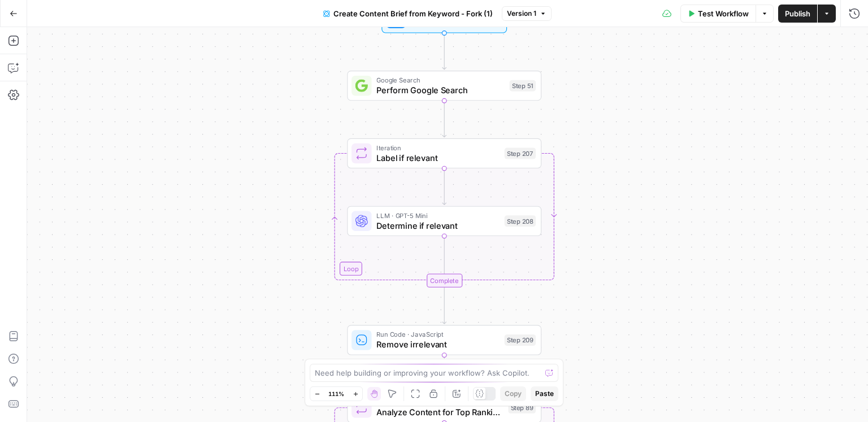  I want to click on span: LLM · GPT-5 Mini, so click(437, 215).